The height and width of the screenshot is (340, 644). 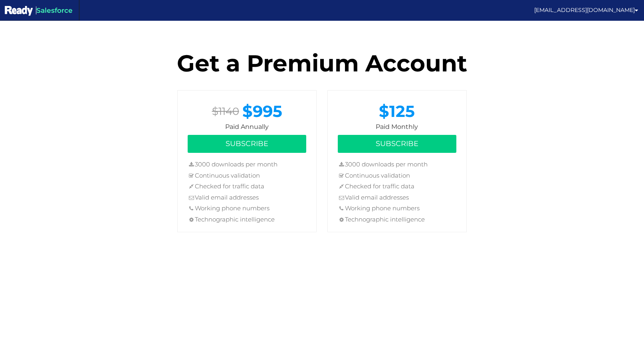 I want to click on img: Salesforce Ready, so click(x=19, y=11).